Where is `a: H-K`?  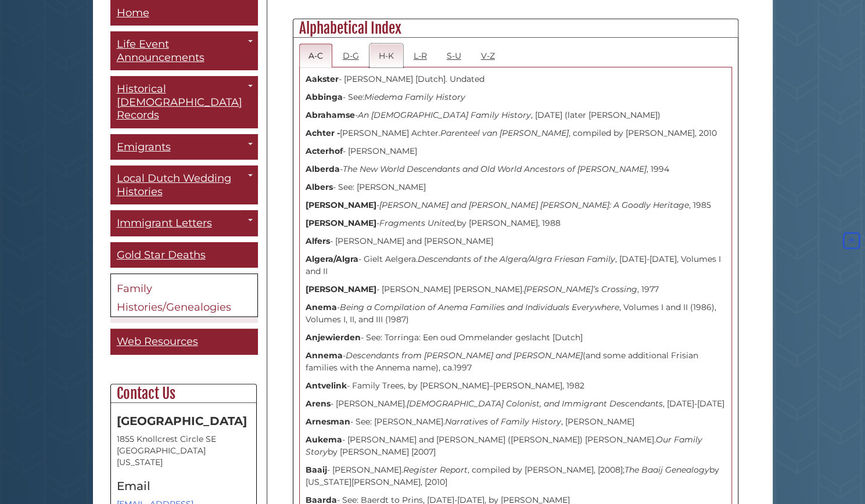
a: H-K is located at coordinates (386, 55).